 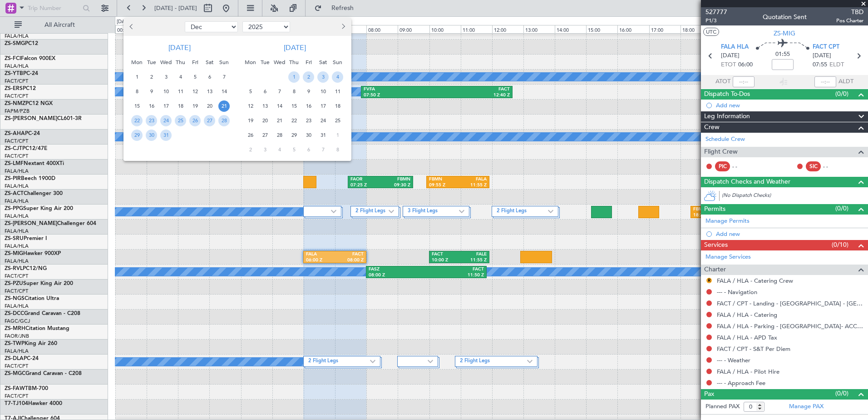 What do you see at coordinates (195, 120) in the screenshot?
I see `div: 26-12-2025` at bounding box center [195, 120].